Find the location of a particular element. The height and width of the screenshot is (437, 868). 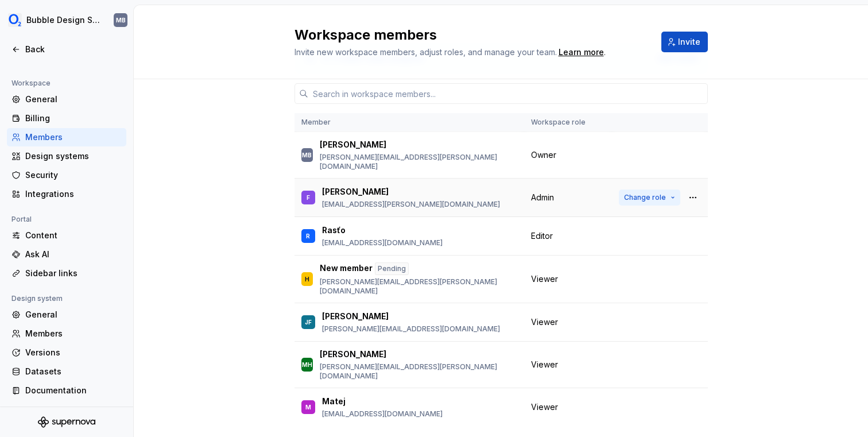

p: Matej is located at coordinates (333, 401).